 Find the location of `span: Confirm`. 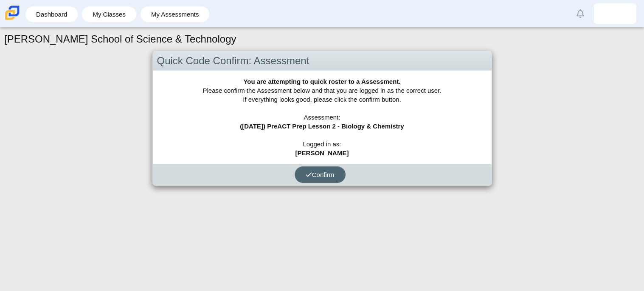

span: Confirm is located at coordinates (320, 174).